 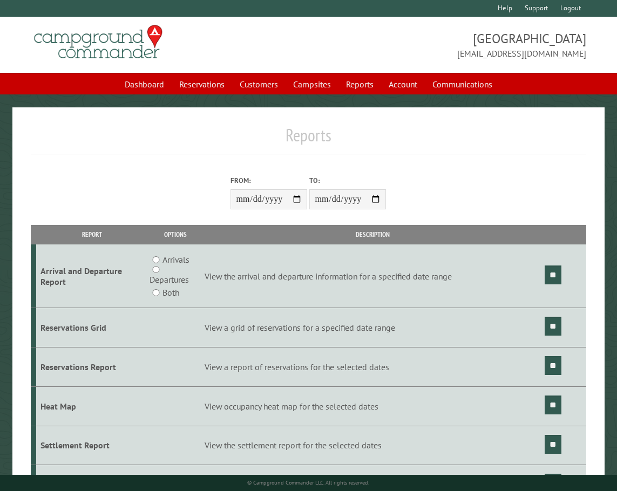 I want to click on a: Campsites, so click(x=312, y=84).